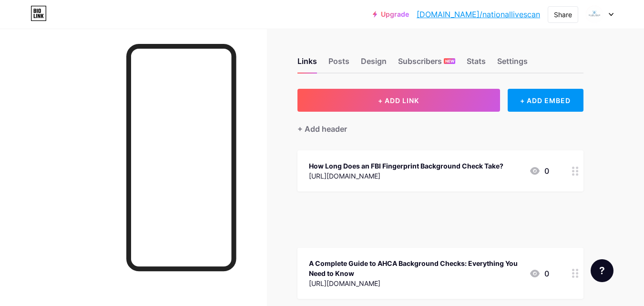 This screenshot has height=306, width=644. What do you see at coordinates (449, 61) in the screenshot?
I see `span: NEW` at bounding box center [449, 61].